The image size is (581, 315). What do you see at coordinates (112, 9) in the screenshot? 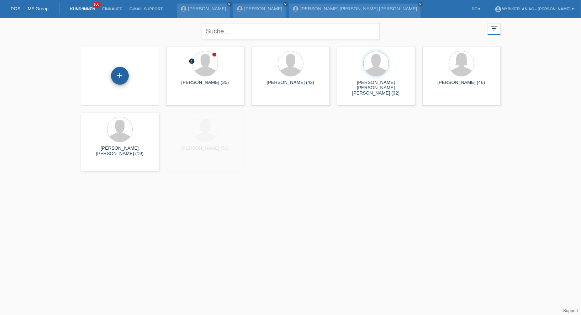
I see `a: Einkäufe` at bounding box center [112, 9].